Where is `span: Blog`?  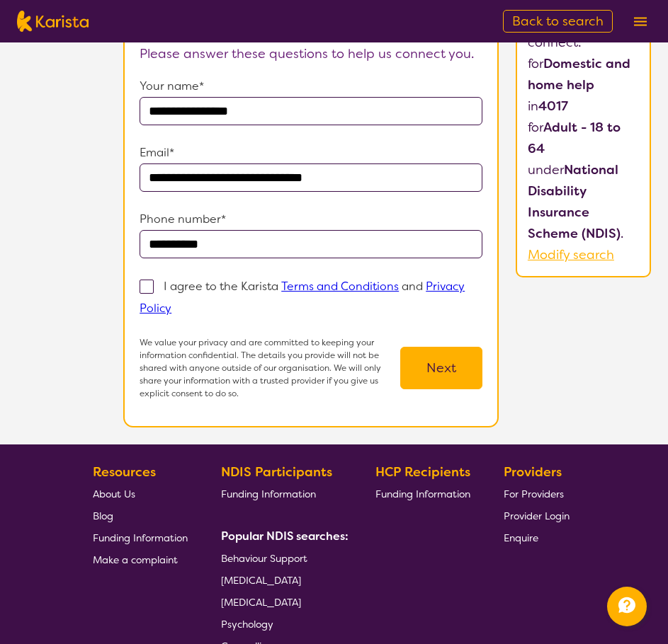
span: Blog is located at coordinates (102, 516).